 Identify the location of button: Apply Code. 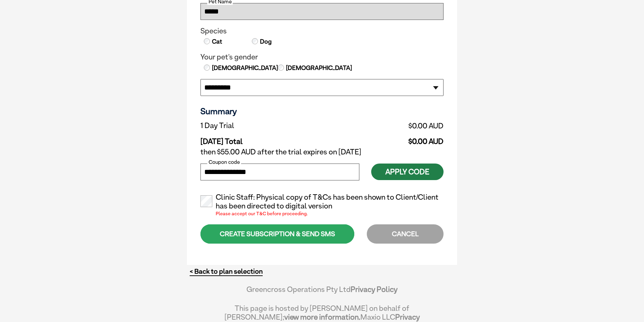
(407, 172).